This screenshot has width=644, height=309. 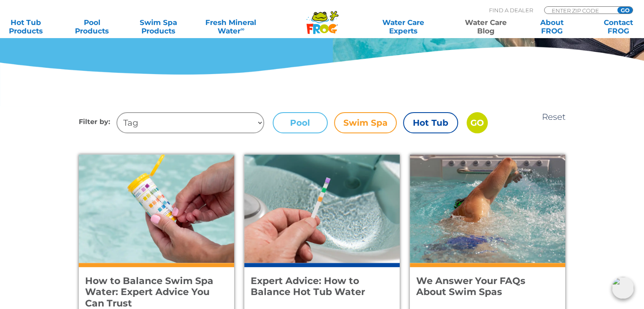 What do you see at coordinates (322, 208) in the screenshot?
I see `img: A female's hand dips a test strip into a hot tub.` at bounding box center [322, 208].